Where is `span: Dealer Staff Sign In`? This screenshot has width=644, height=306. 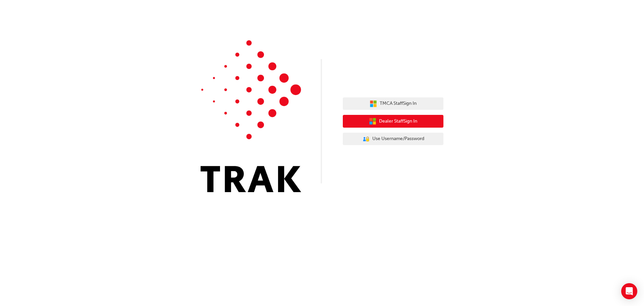 span: Dealer Staff Sign In is located at coordinates (398, 121).